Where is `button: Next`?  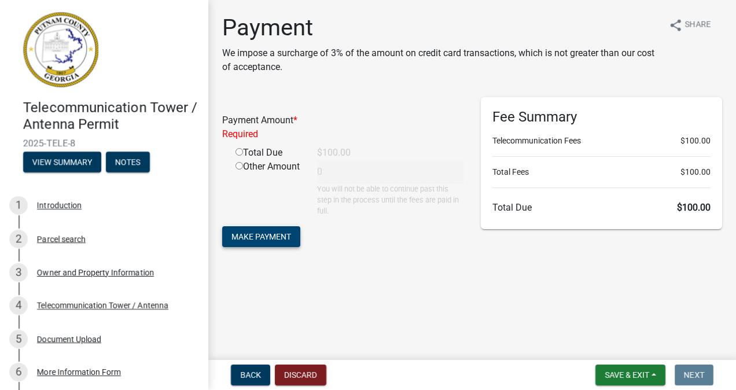 button: Next is located at coordinates (694, 375).